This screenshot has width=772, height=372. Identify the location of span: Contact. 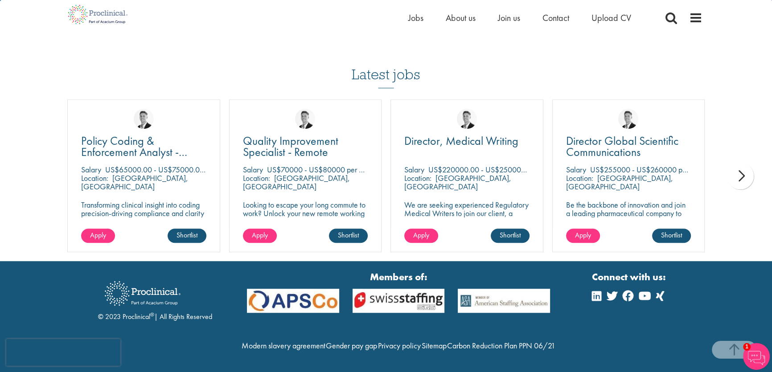
(556, 18).